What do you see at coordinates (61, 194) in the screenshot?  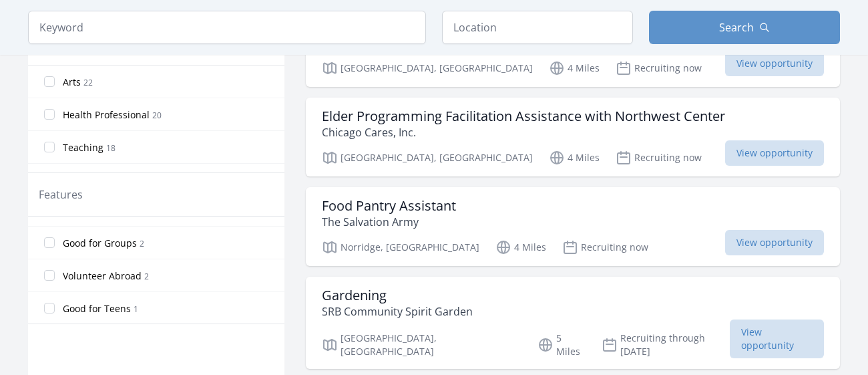 I see `legend: Features` at bounding box center [61, 194].